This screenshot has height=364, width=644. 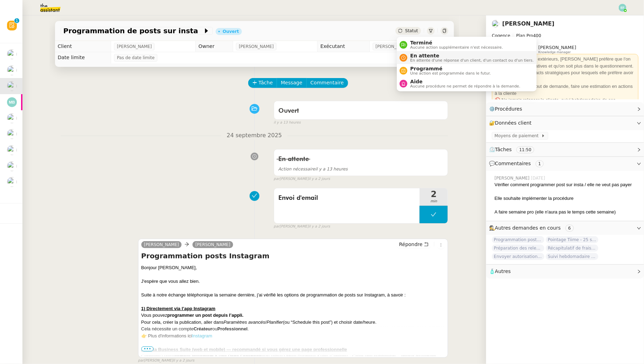 What do you see at coordinates (434, 194) in the screenshot?
I see `span: 2` at bounding box center [434, 194].